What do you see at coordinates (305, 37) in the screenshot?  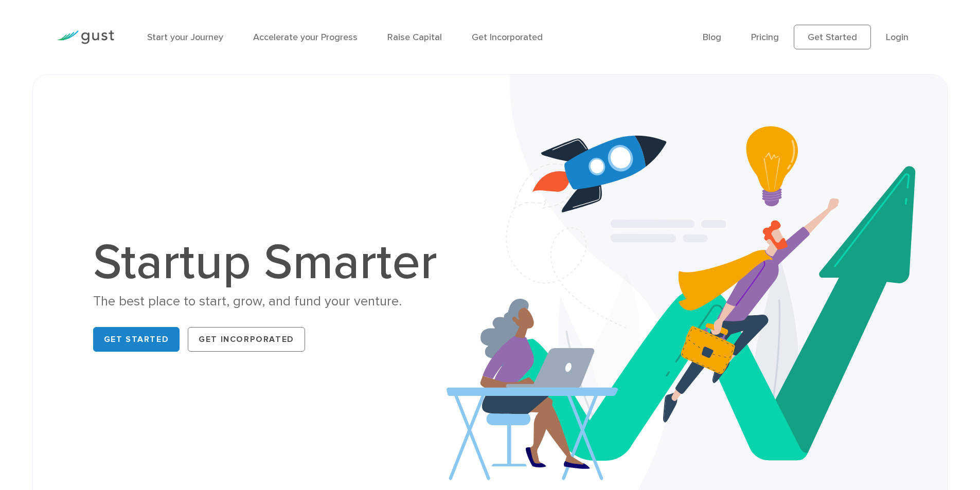 I see `a: Accelerate your Progress` at bounding box center [305, 37].